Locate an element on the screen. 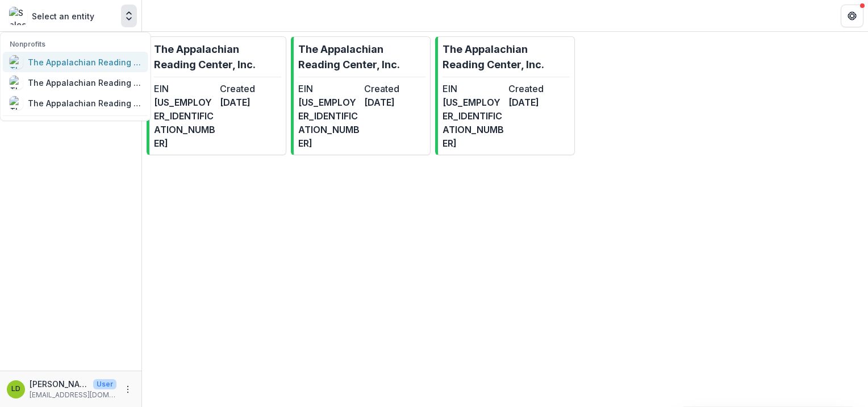  img: Select an entity is located at coordinates (18, 16).